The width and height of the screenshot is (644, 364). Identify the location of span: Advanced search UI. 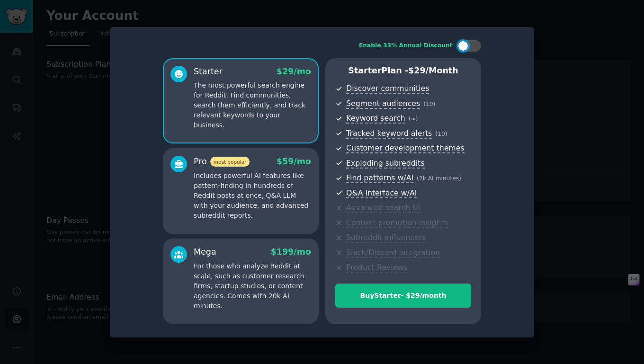
(383, 208).